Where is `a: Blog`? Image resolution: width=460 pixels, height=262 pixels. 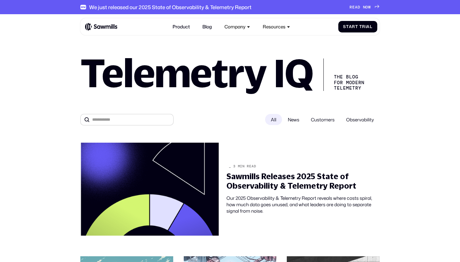
a: Blog is located at coordinates (207, 27).